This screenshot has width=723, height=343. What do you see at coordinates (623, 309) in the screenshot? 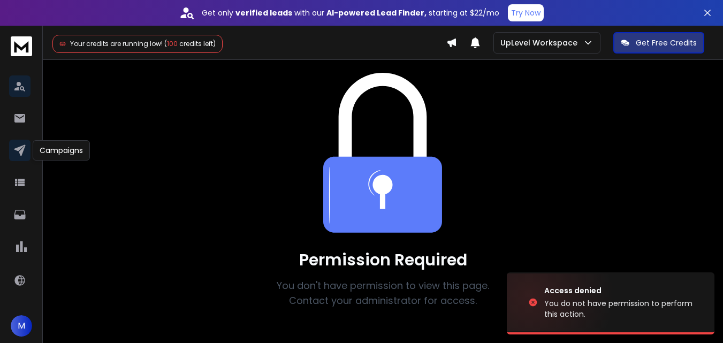
I see `div: You do not have permission to perform this action.` at bounding box center [623, 309].